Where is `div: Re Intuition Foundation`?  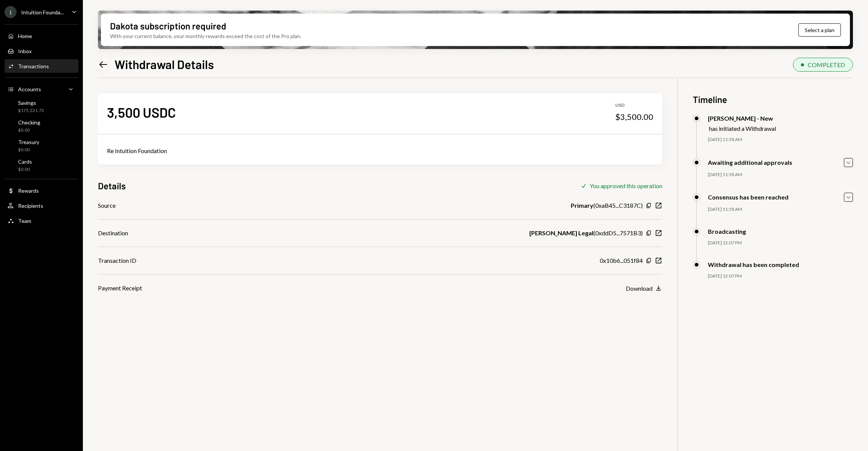 div: Re Intuition Foundation is located at coordinates (380, 151).